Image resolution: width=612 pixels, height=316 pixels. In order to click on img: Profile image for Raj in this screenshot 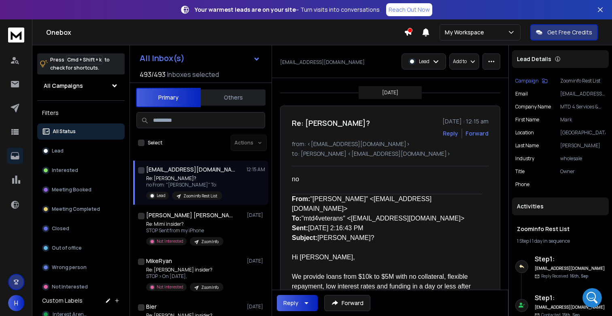, I will do `click(126, 21)`.